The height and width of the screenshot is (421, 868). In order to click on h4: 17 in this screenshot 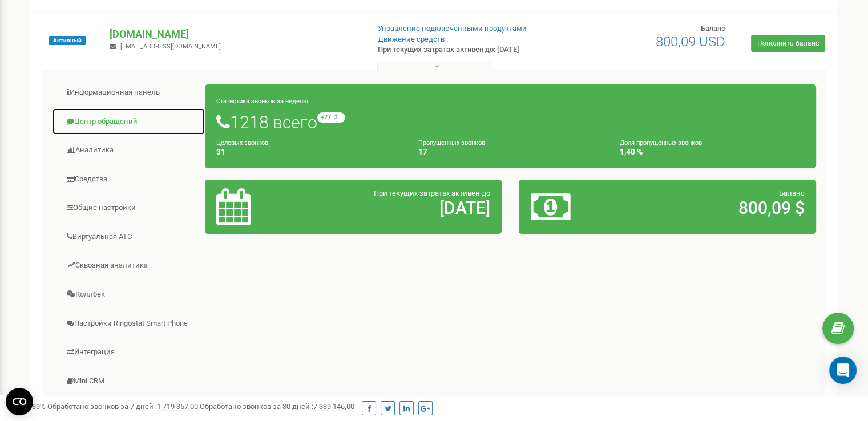, I will do `click(511, 152)`.